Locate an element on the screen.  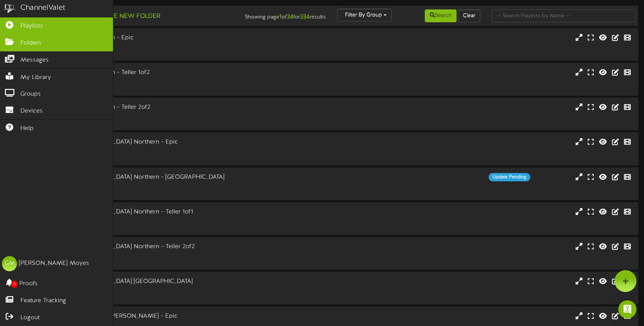
div: # 874 is located at coordinates (153, 226).